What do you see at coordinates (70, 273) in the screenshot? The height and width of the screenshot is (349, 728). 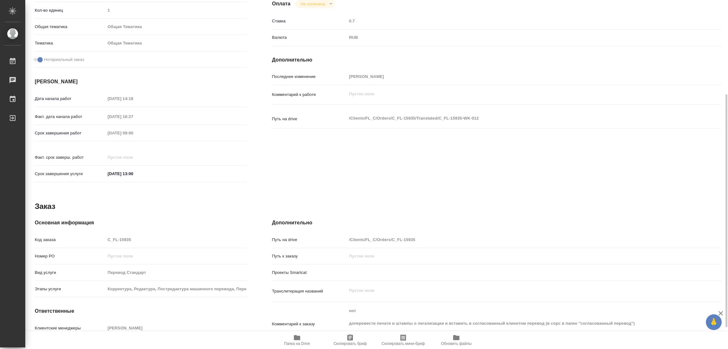 I see `p: Вид услуги` at bounding box center [70, 273].